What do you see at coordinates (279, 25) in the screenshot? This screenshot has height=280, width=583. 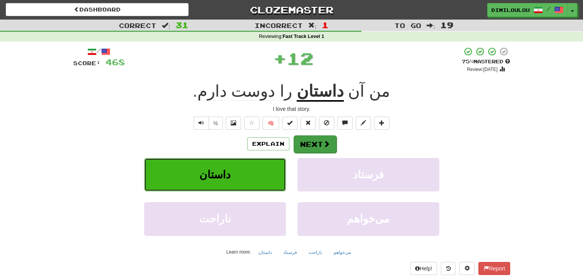 I see `span: Incorrect` at bounding box center [279, 25].